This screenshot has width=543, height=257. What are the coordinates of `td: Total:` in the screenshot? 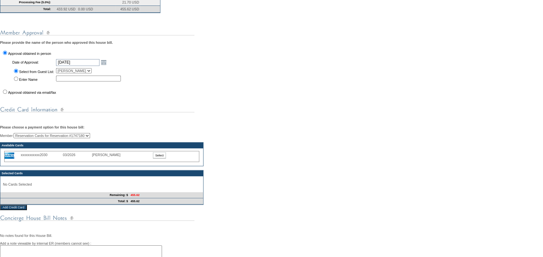 It's located at (26, 9).